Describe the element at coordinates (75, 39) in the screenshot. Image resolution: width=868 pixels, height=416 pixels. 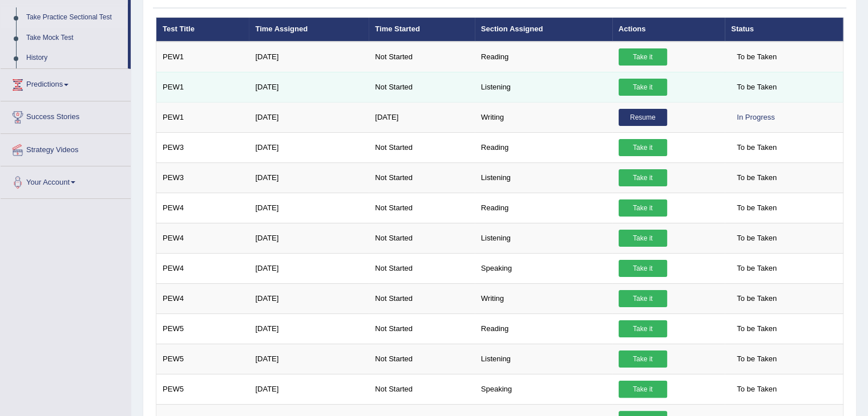
I see `a: Take Mock Test` at that location.